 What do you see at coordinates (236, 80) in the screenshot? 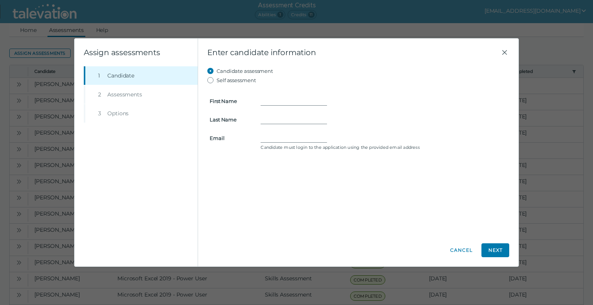
I see `label: Self assessment` at bounding box center [236, 80].